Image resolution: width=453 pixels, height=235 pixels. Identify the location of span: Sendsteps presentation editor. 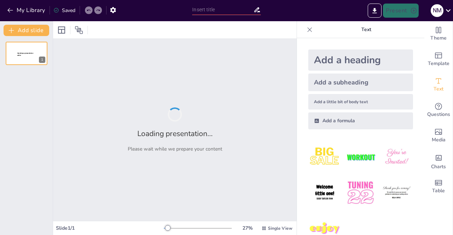
(25, 54).